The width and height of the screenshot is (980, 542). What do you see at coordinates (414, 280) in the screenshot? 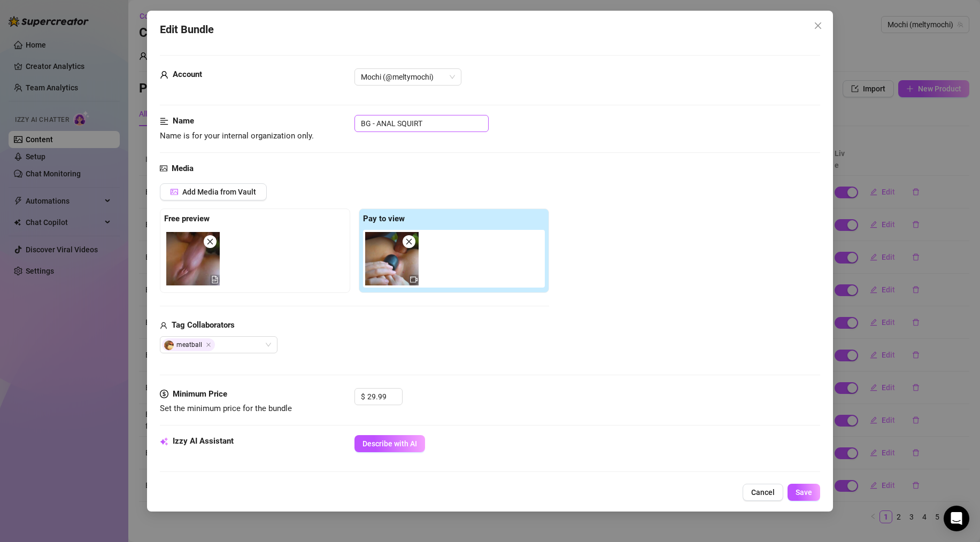
I see `span: video-camera` at bounding box center [414, 280].